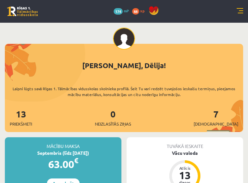 The image size is (248, 183). What do you see at coordinates (113, 124) in the screenshot?
I see `span: Neizlasītās ziņas` at bounding box center [113, 124].